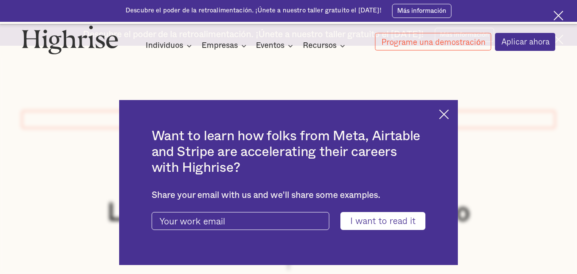  Describe the element at coordinates (70, 40) in the screenshot. I see `img: Logotipo de gran altura` at that location.